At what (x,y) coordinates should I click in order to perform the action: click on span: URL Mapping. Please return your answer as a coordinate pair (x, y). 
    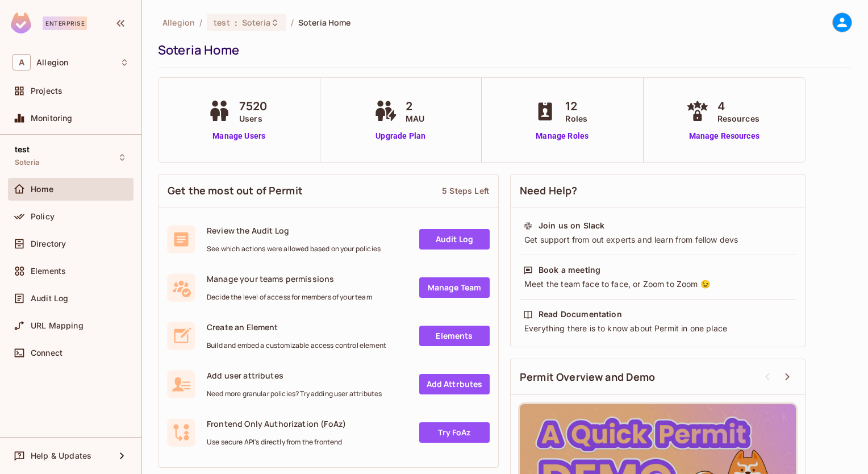
    Looking at the image, I should click on (57, 325).